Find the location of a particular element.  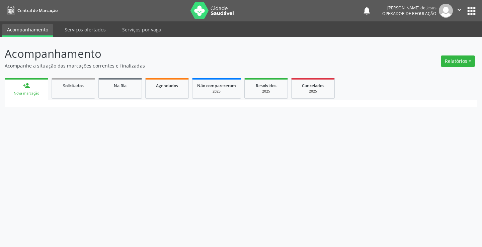

a: Serviços ofertados is located at coordinates (85, 29).